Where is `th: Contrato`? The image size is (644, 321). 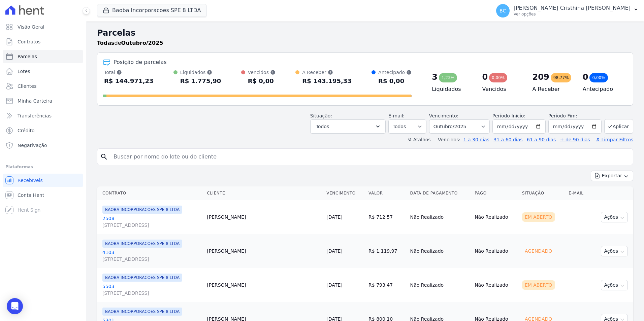 th: Contrato is located at coordinates (151, 193).